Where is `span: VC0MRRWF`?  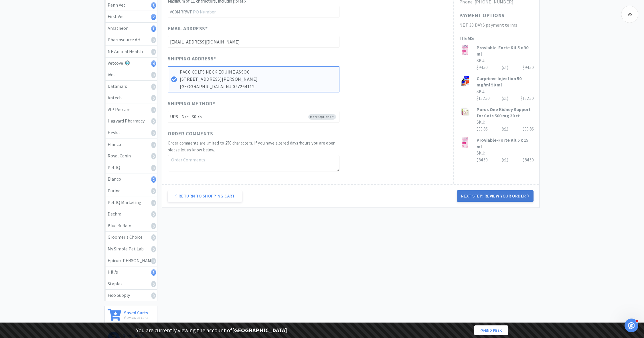
span: VC0MRRWF is located at coordinates (180, 12).